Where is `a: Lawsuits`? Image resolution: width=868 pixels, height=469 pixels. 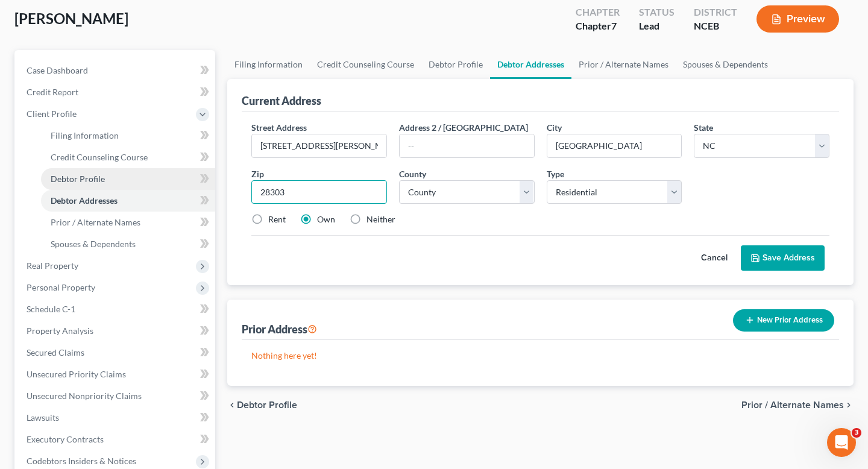 a: Lawsuits is located at coordinates (116, 418).